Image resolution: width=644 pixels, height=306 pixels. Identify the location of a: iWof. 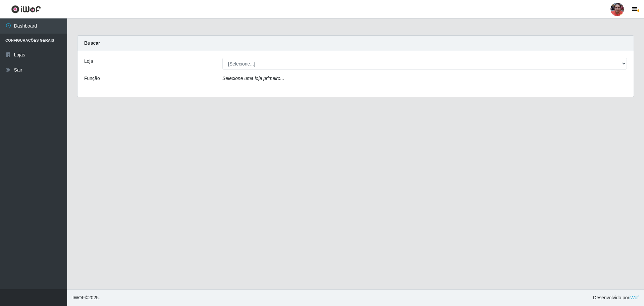
(634, 297).